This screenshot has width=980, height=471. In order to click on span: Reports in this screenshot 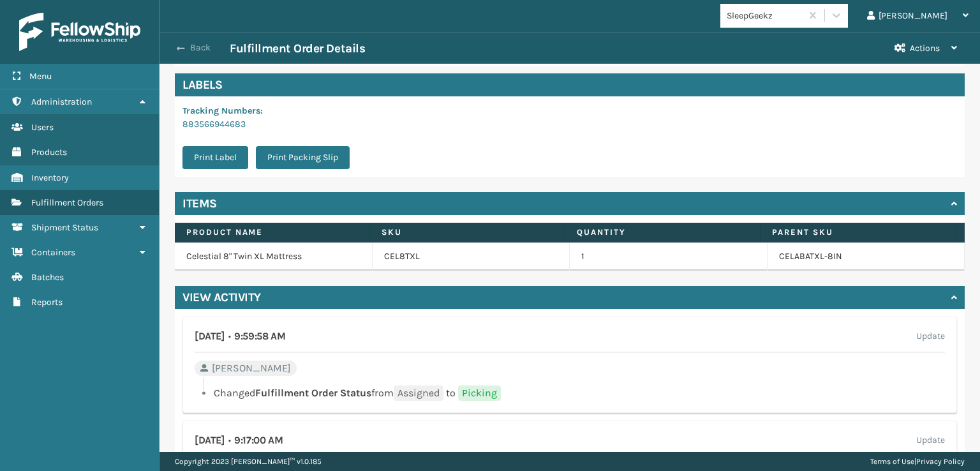, I will do `click(47, 302)`.